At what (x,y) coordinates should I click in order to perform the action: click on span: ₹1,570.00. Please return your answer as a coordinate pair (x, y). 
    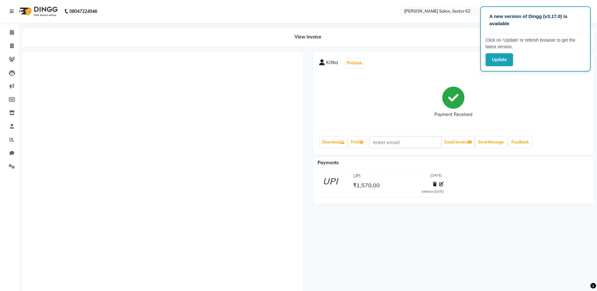
    Looking at the image, I should click on (366, 186).